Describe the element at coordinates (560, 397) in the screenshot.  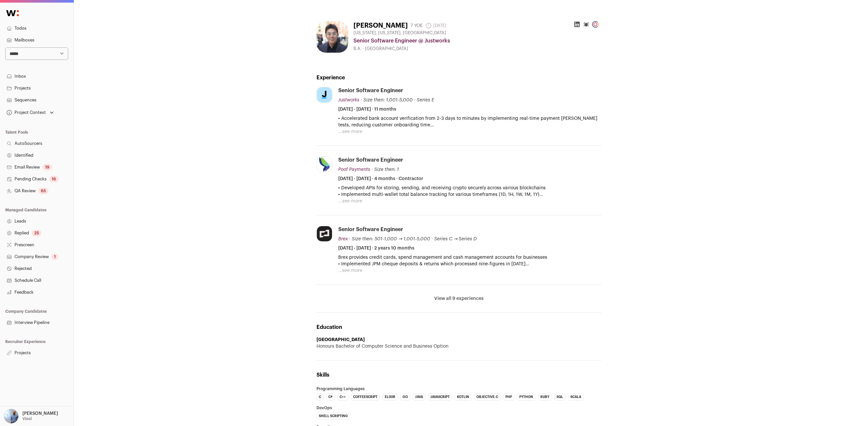
I see `li: SQL` at that location.